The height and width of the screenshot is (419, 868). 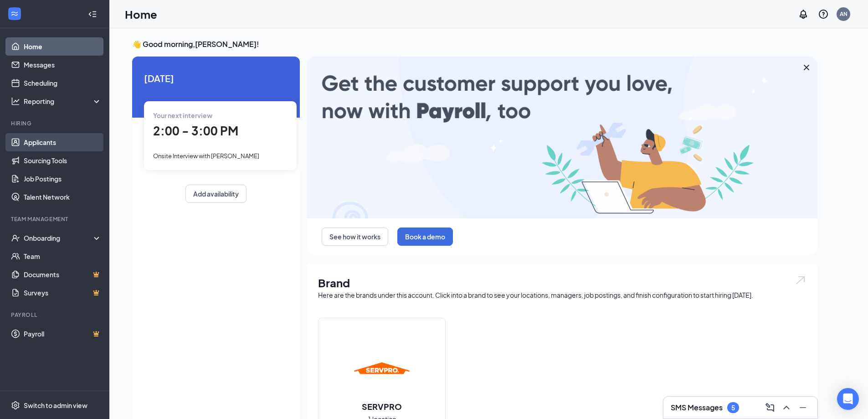 What do you see at coordinates (140, 14) in the screenshot?
I see `h1: Home` at bounding box center [140, 14].